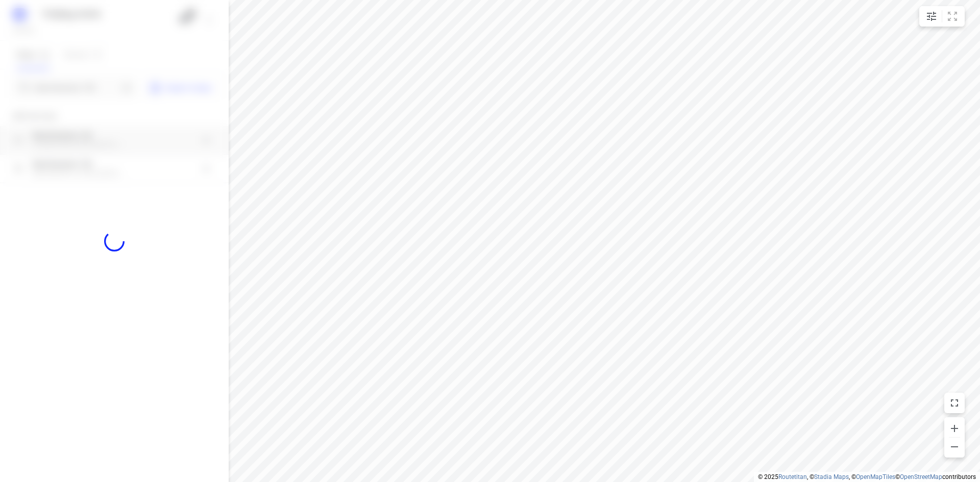  I want to click on li: © 2025 , © , © © contributors, so click(866, 477).